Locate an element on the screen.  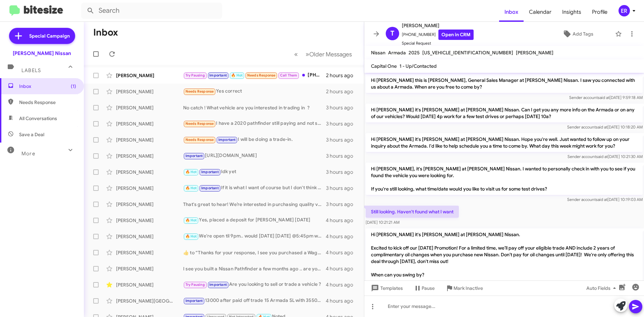
span: Capital One is located at coordinates (384, 66).